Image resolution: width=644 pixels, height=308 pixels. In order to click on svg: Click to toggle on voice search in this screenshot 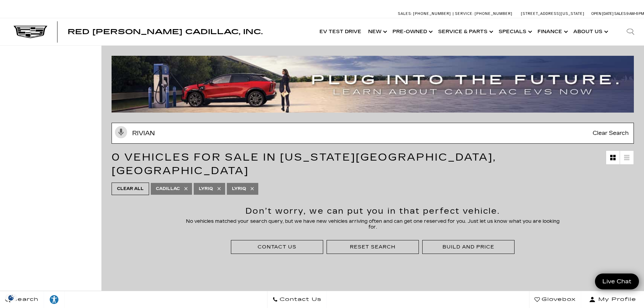, I will do `click(121, 132)`.